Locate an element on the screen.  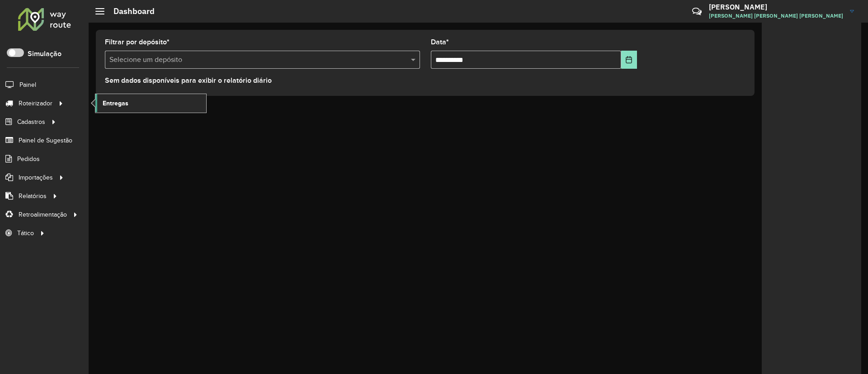
label: Sem dados disponíveis para exibir o relatório diário is located at coordinates (188, 80).